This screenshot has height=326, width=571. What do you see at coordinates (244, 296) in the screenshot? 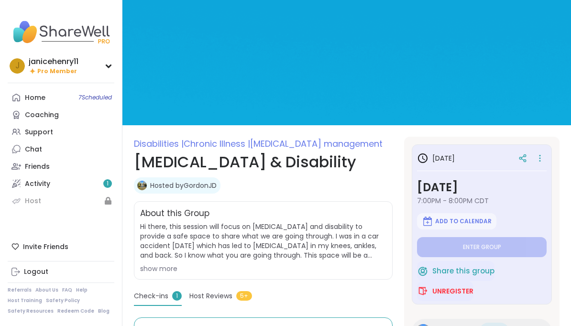
I see `span: 5+` at bounding box center [244, 296].